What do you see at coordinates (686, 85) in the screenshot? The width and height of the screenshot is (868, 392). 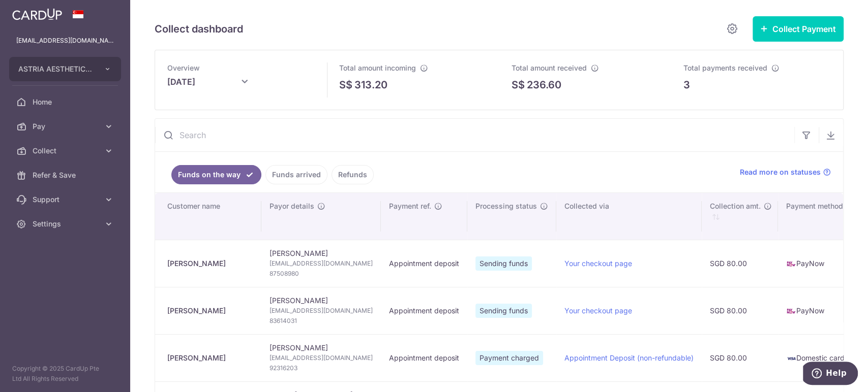 I see `p: 3` at bounding box center [686, 85].